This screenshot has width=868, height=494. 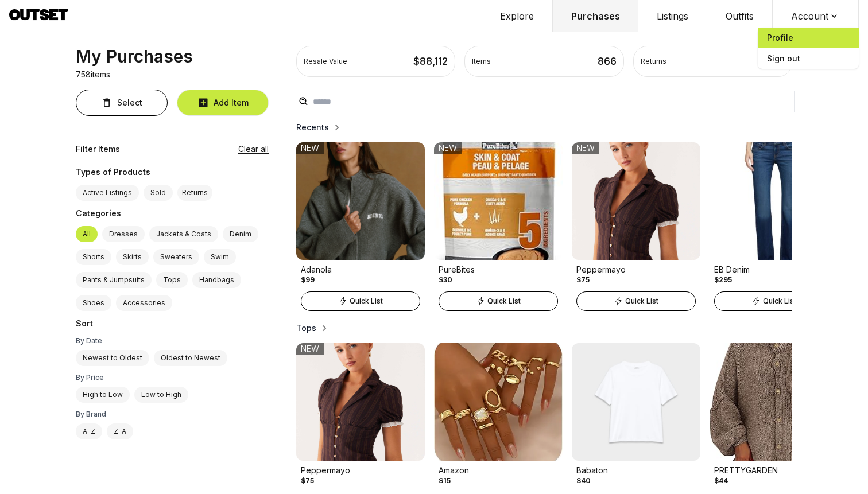 I want to click on button: Recents, so click(x=319, y=128).